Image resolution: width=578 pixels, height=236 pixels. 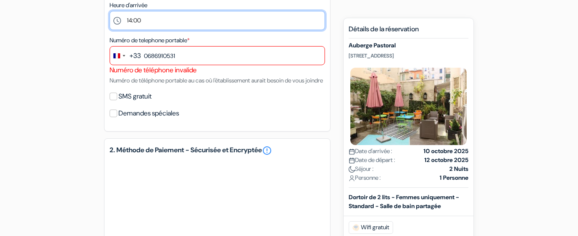 What do you see at coordinates (365, 178) in the screenshot?
I see `span: Personne :` at bounding box center [365, 178].